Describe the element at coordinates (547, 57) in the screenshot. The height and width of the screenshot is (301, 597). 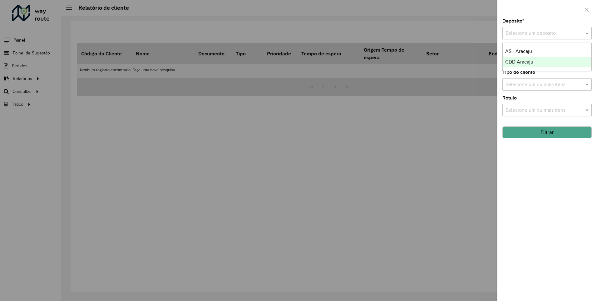
I see `ng-dropdown-panel: Options list` at that location.